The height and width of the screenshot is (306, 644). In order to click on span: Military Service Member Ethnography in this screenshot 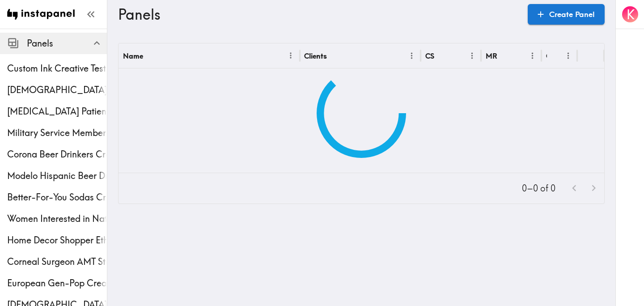, I will do `click(57, 133)`.